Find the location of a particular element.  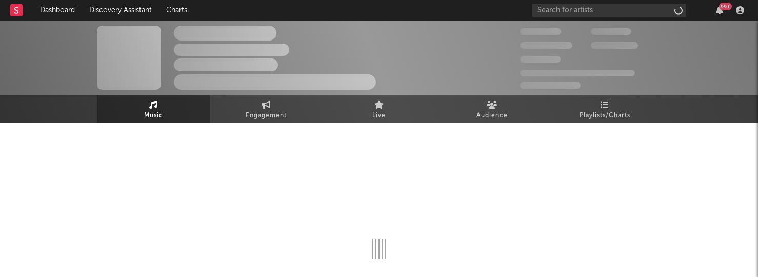

span: 50,000,000 is located at coordinates (546, 45).